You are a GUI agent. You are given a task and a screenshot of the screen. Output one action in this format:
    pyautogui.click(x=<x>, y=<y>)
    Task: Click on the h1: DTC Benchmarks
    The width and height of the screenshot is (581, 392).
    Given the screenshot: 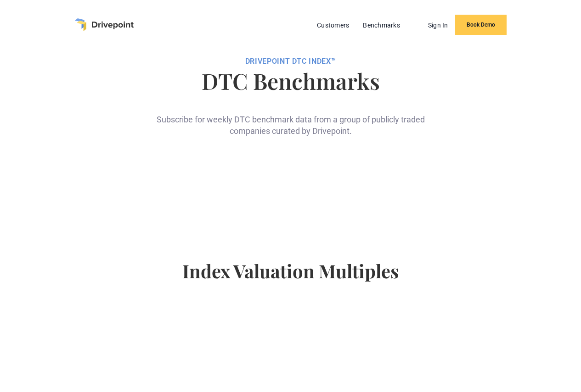 What is the action you would take?
    pyautogui.click(x=290, y=81)
    